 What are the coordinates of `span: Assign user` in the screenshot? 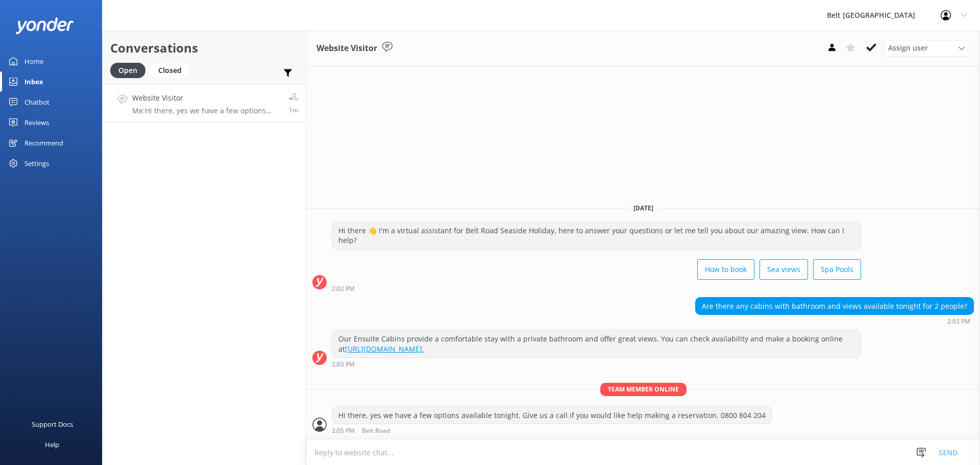 It's located at (908, 48).